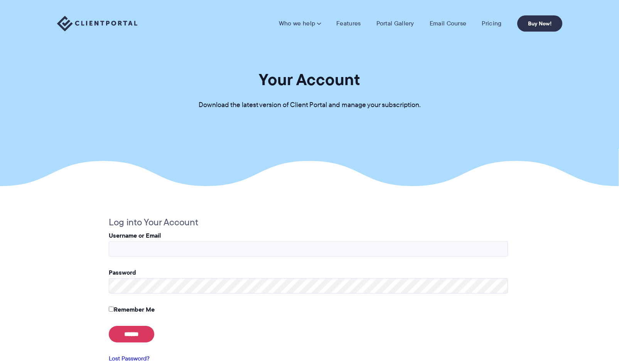  What do you see at coordinates (491, 23) in the screenshot?
I see `a: Pricing` at bounding box center [491, 23].